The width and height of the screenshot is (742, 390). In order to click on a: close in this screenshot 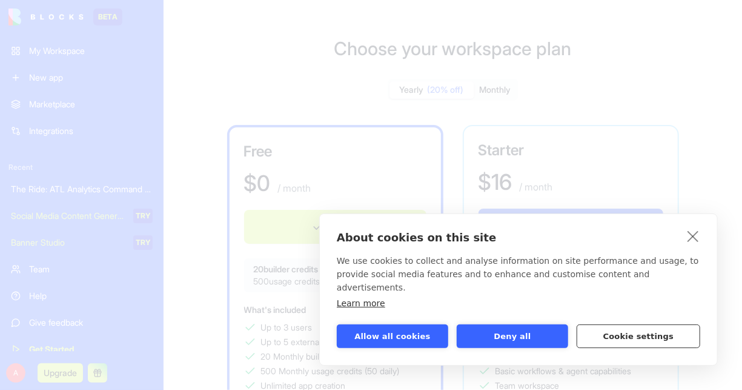, I will do `click(693, 236)`.